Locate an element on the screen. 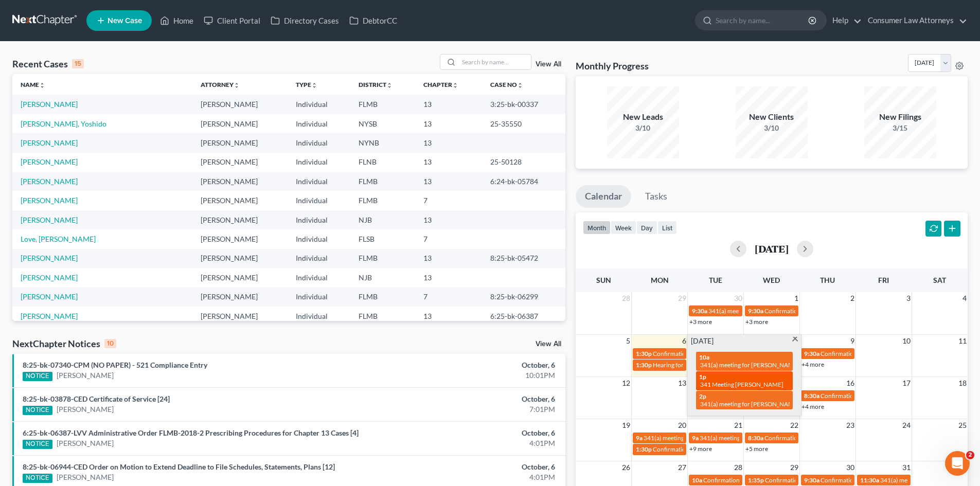 Image resolution: width=980 pixels, height=486 pixels. td: 8:25-bk-06299 is located at coordinates (524, 296).